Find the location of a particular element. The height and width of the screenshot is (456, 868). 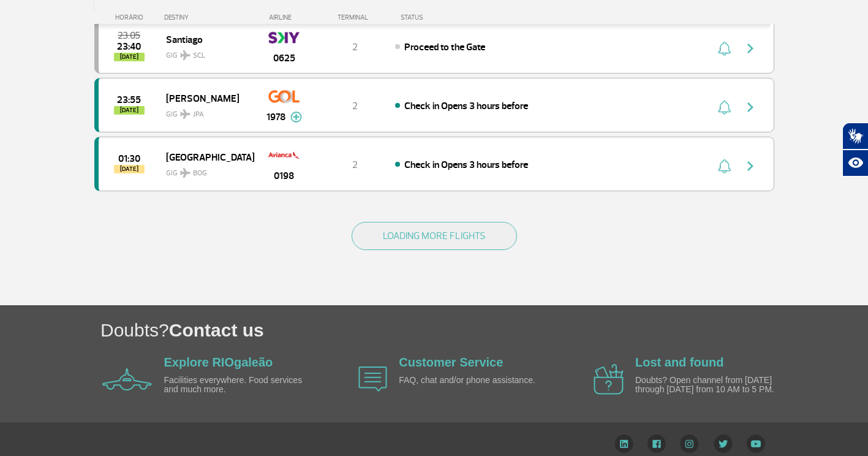

img: Twitter is located at coordinates (723, 444).